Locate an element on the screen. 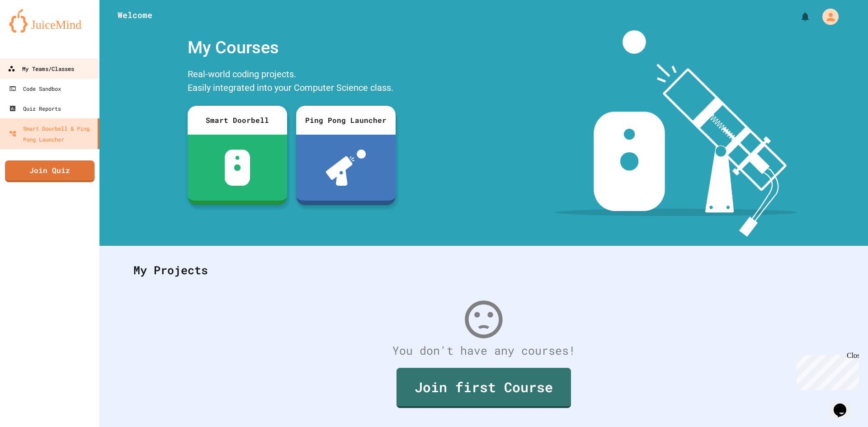 Image resolution: width=868 pixels, height=427 pixels. div: Real-world coding projects. Easily integrated into your Computer Science class. is located at coordinates (291, 82).